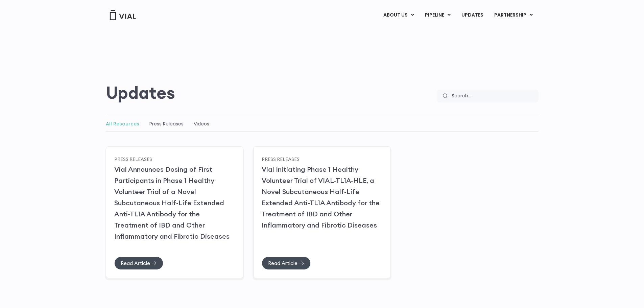 Image resolution: width=644 pixels, height=308 pixels. What do you see at coordinates (140, 93) in the screenshot?
I see `h2: Updates` at bounding box center [140, 93].